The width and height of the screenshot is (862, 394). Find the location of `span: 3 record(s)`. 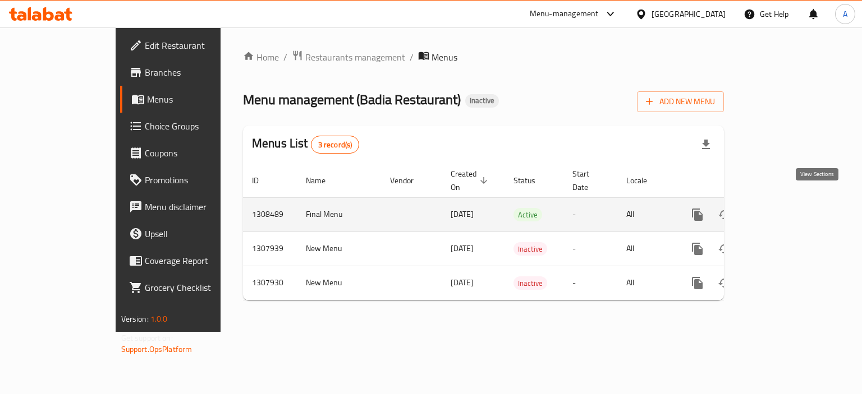

span: 3 record(s) is located at coordinates (335, 145).